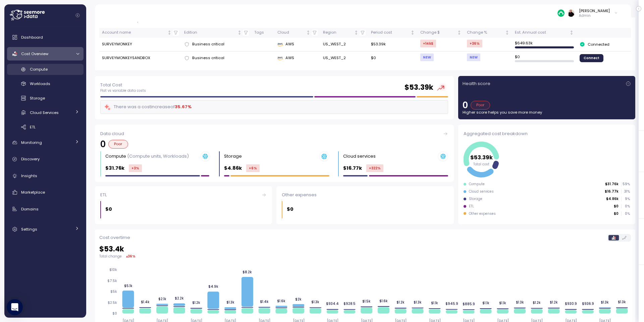  I want to click on th: Change %Not sorted, so click(488, 32).